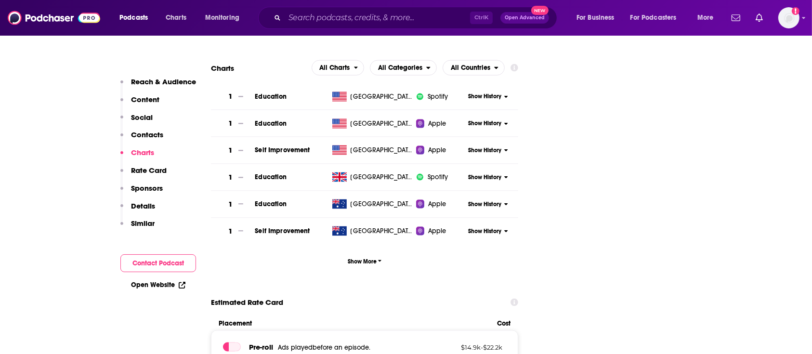  What do you see at coordinates (145, 99) in the screenshot?
I see `p: Content` at bounding box center [145, 99].